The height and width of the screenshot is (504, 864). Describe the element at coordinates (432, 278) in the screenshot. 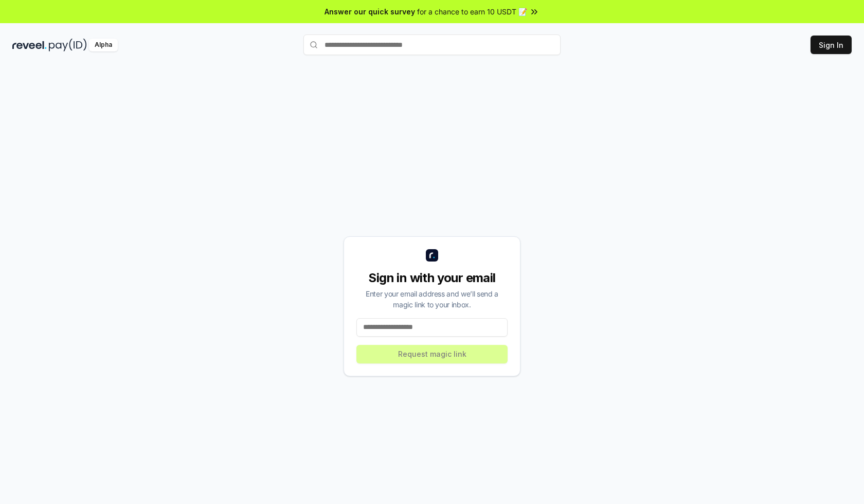

I see `div: Sign in with your email` at that location.